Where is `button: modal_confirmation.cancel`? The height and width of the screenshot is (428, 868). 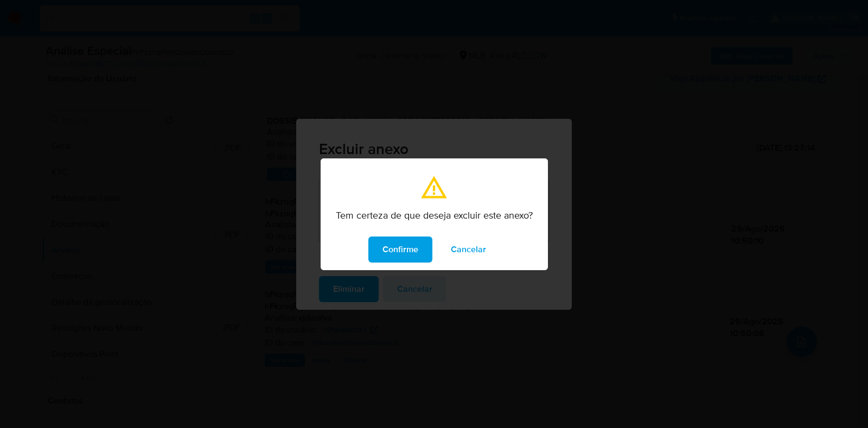
button: modal_confirmation.cancel is located at coordinates (468, 250).